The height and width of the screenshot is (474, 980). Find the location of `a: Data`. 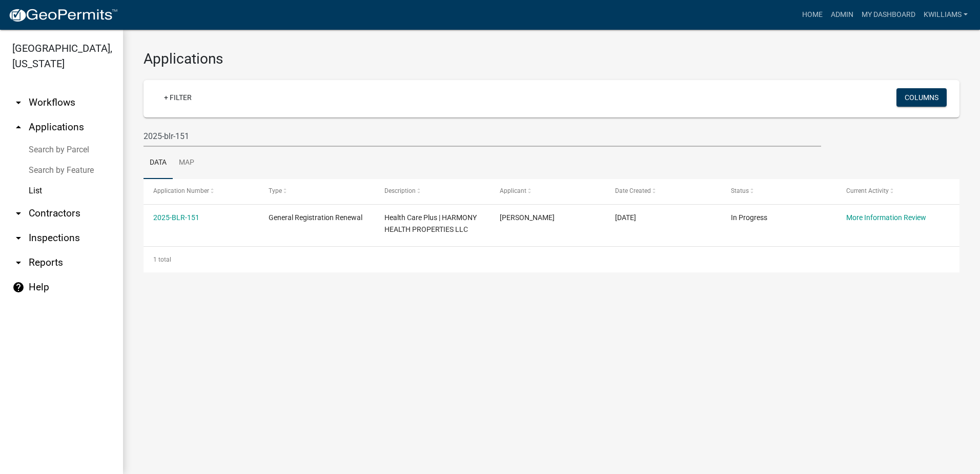

a: Data is located at coordinates (158, 163).